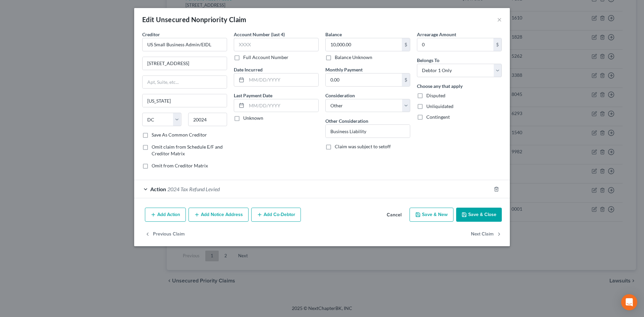 This screenshot has width=644, height=317. Describe the element at coordinates (438, 116) in the screenshot. I see `span: Contingent` at that location.